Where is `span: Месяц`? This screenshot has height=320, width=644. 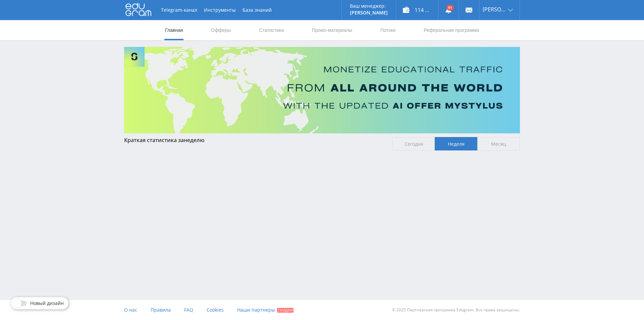 span: Месяц is located at coordinates (498, 143).